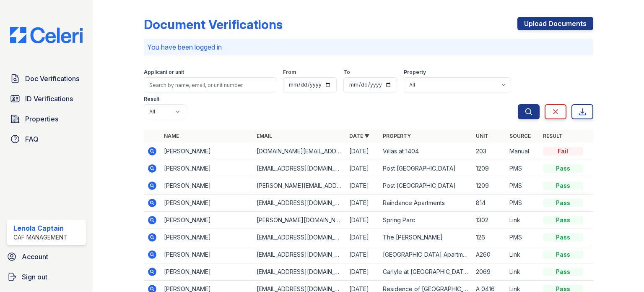  Describe the element at coordinates (489, 255) in the screenshot. I see `td: A260` at that location.